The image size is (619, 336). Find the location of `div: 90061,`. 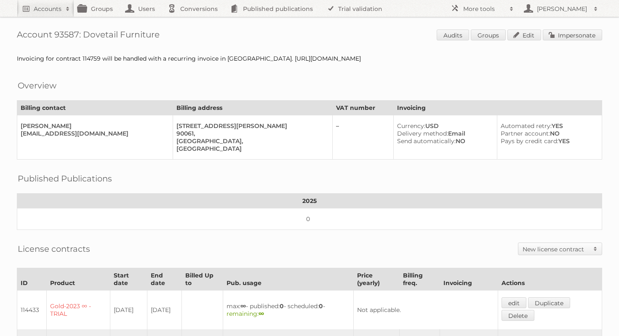

div: 90061, is located at coordinates (251, 133).